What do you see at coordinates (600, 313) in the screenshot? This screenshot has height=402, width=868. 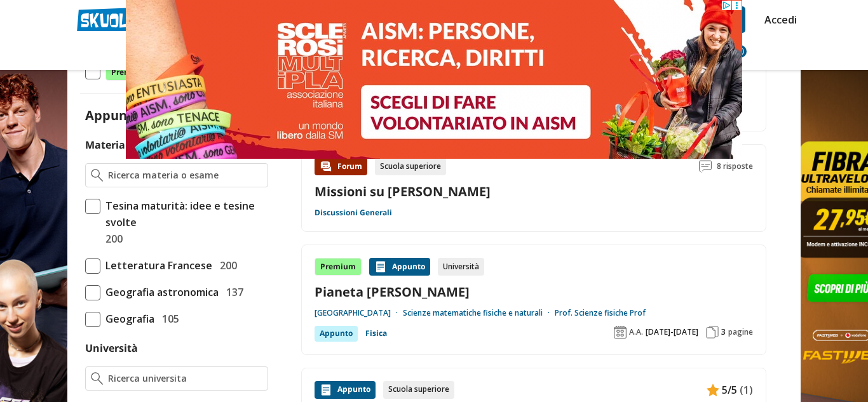 I see `a: Prof. Scienze fisiche Prof` at bounding box center [600, 313].